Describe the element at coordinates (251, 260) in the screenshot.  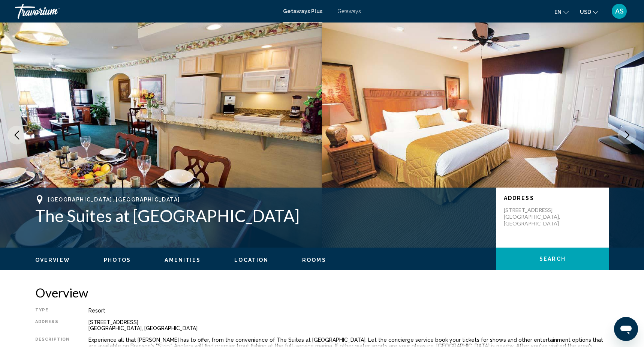
I see `span: Location` at that location.